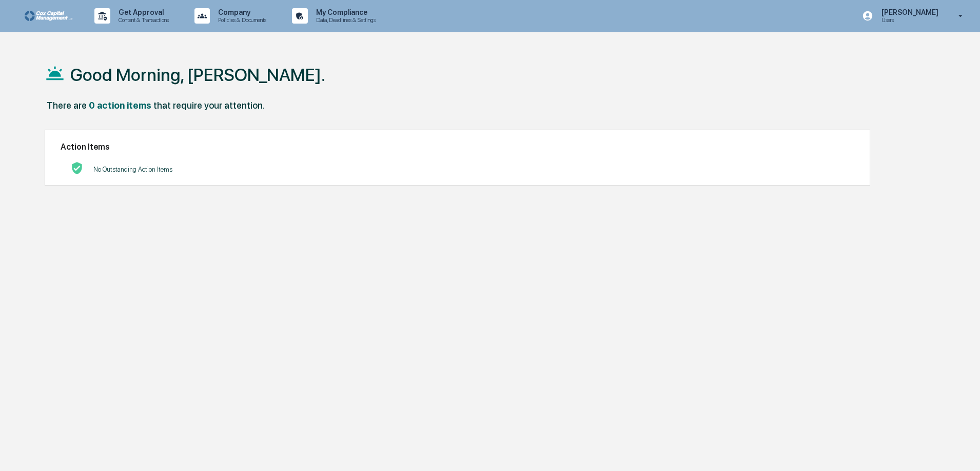 This screenshot has width=980, height=471. I want to click on p: Company, so click(240, 12).